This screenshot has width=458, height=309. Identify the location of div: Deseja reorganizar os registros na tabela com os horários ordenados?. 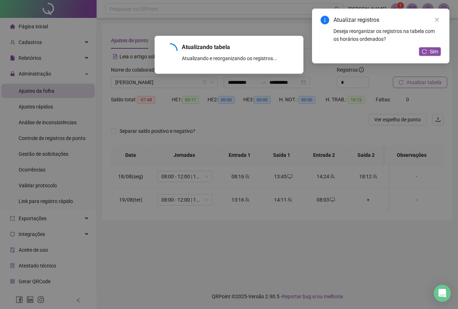
(387, 35).